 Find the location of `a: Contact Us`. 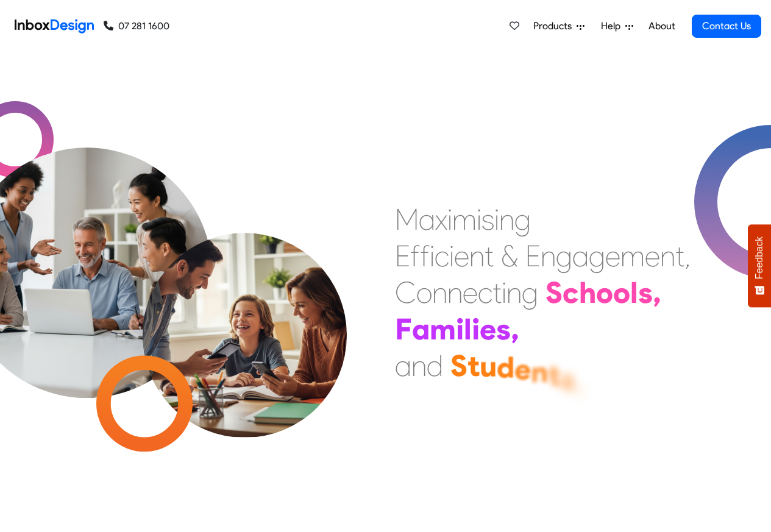

a: Contact Us is located at coordinates (727, 26).